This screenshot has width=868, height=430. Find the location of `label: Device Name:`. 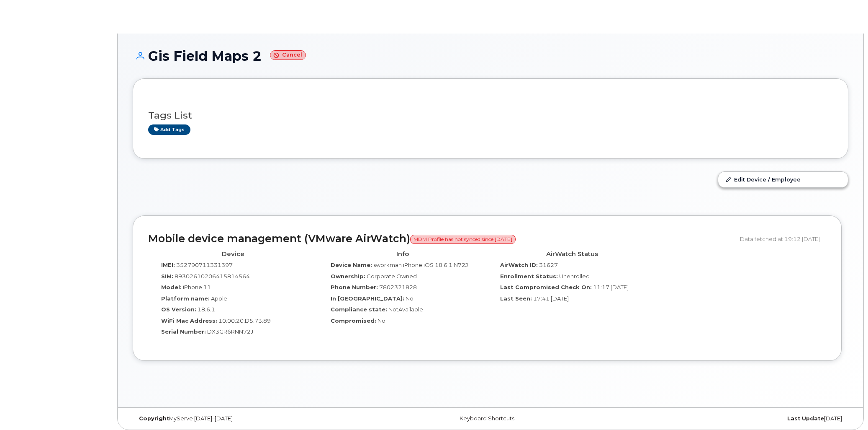

label: Device Name: is located at coordinates (351, 265).